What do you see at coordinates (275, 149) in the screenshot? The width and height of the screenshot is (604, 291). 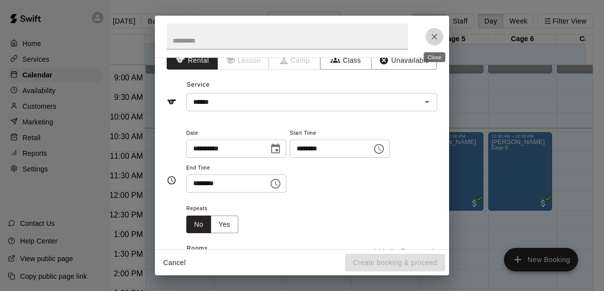 I see `button: Choose date, selected date is Sep 20, 2025` at bounding box center [275, 149].